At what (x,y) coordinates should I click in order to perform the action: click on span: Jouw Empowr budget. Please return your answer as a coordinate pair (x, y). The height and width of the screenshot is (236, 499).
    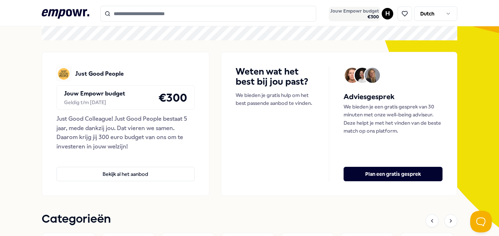
    Looking at the image, I should click on (354, 11).